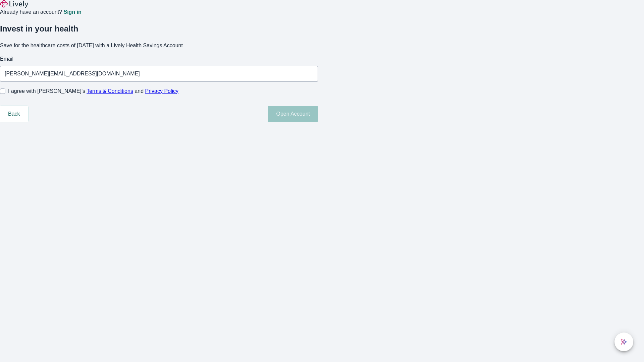 The width and height of the screenshot is (644, 362). I want to click on a: Terms & Conditions, so click(110, 91).